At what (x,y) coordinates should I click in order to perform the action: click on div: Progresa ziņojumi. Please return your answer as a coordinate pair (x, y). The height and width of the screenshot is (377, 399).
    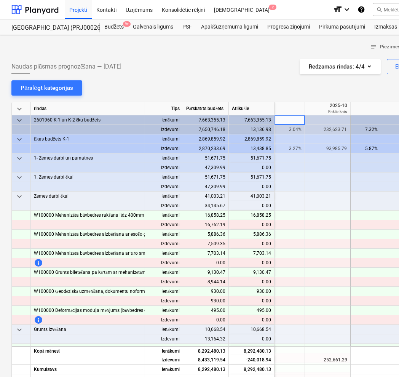
    Looking at the image, I should click on (289, 27).